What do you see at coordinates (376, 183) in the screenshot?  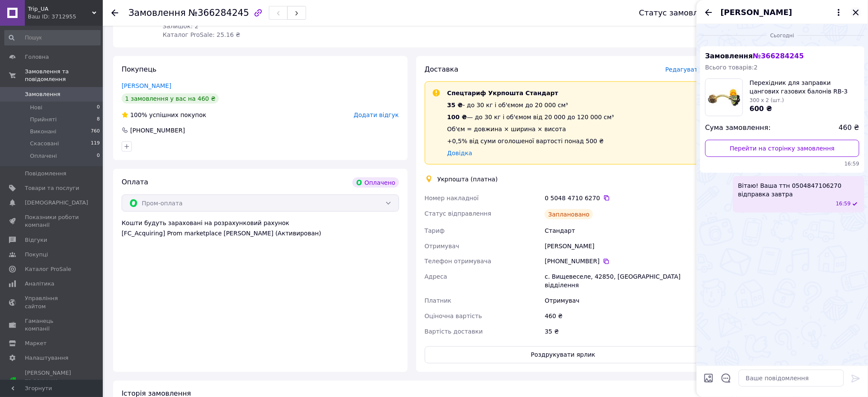 I see `div: Оплачено` at bounding box center [376, 183].